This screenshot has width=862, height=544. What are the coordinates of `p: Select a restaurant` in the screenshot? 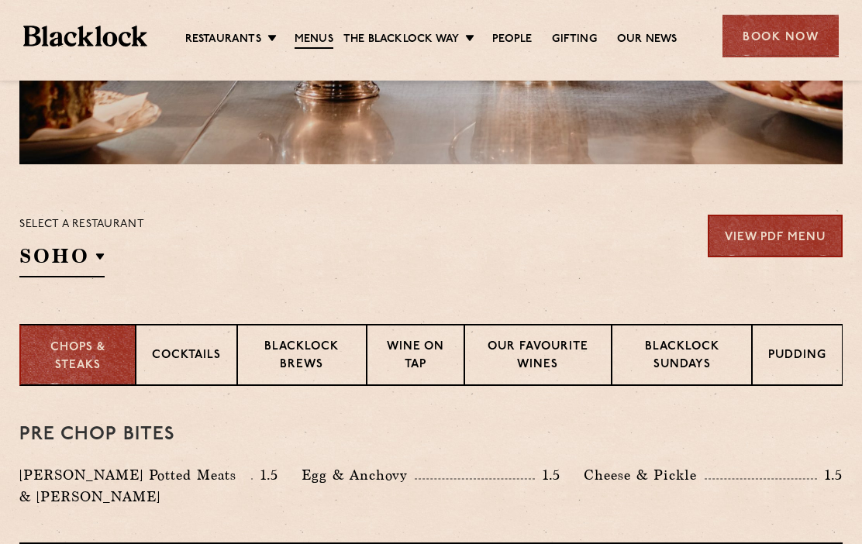 It's located at (81, 225).